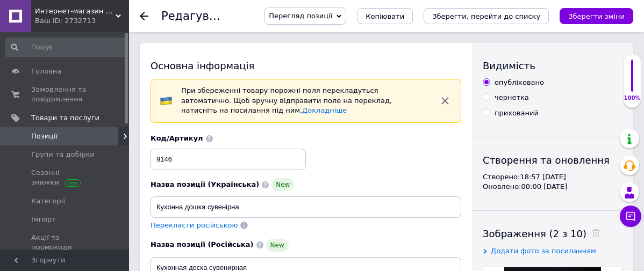  Describe the element at coordinates (633, 81) in the screenshot. I see `div: 100% Якість заповнення` at that location.